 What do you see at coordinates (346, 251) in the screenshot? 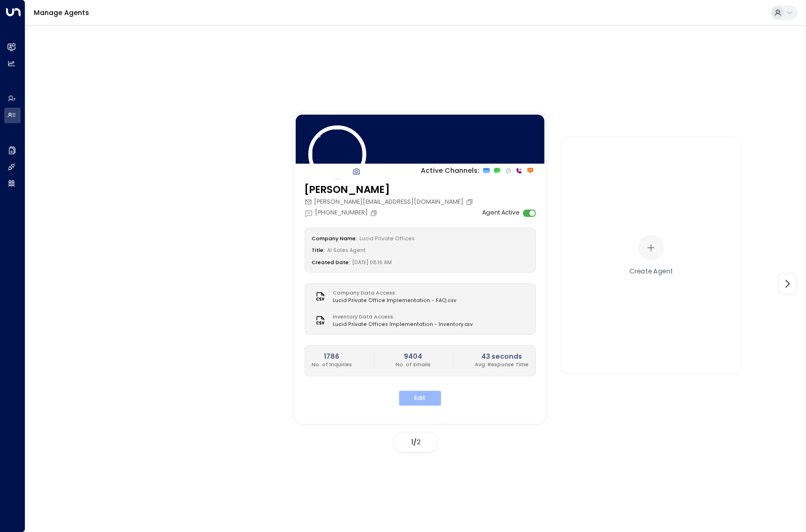
I see `span: AI Sales Agent` at bounding box center [346, 251].